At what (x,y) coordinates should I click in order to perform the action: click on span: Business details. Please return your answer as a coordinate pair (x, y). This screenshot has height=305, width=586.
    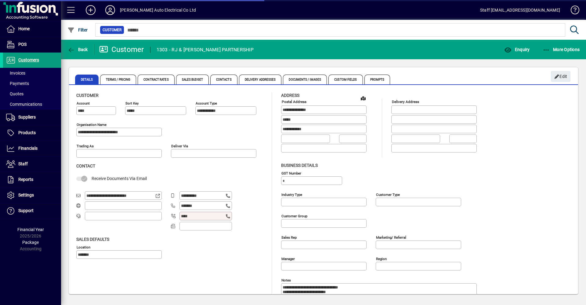
    Looking at the image, I should click on (300, 165).